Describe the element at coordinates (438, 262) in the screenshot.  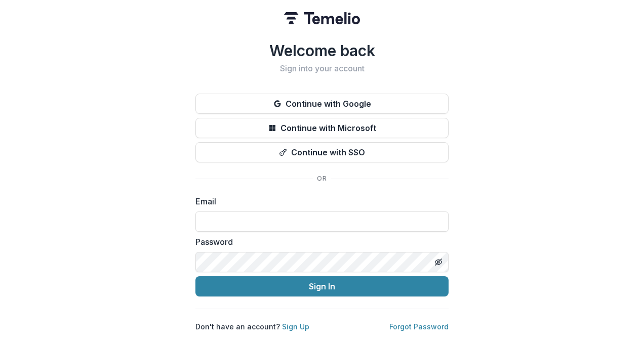
I see `button: Toggle password visibility` at that location.